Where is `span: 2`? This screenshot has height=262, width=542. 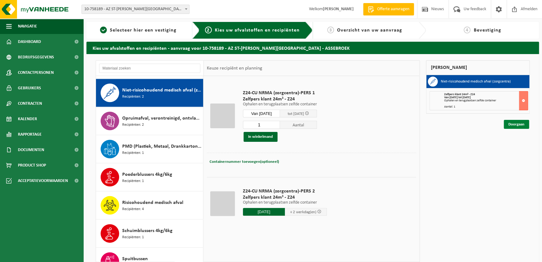 span: 2 is located at coordinates (208, 30).